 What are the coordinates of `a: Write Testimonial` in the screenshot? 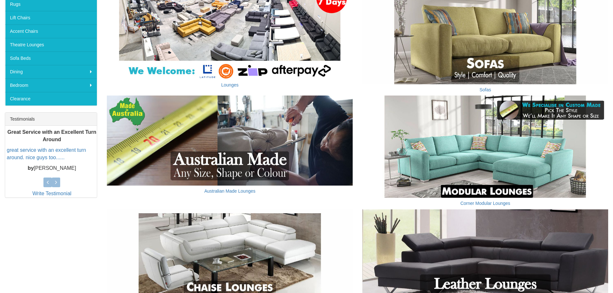 It's located at (52, 193).